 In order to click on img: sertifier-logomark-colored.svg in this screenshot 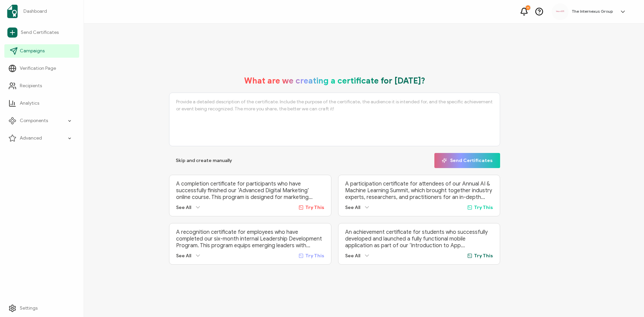, I will do `click(12, 11)`.